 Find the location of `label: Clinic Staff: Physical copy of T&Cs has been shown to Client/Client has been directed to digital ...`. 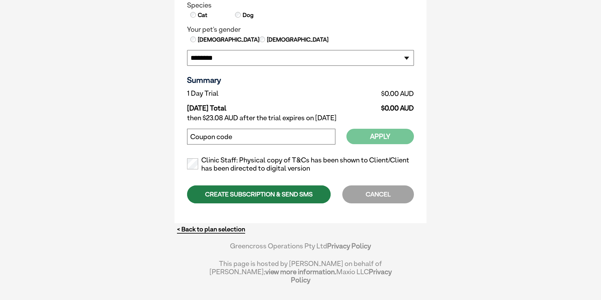

label: Clinic Staff: Physical copy of T&Cs has been shown to Client/Client has been directed to digital ... is located at coordinates (300, 165).